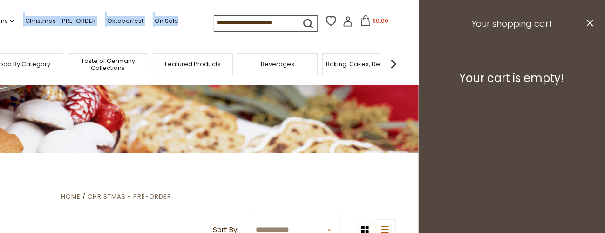 The image size is (605, 233). Describe the element at coordinates (108, 64) in the screenshot. I see `a: Taste of Germany Collections` at that location.